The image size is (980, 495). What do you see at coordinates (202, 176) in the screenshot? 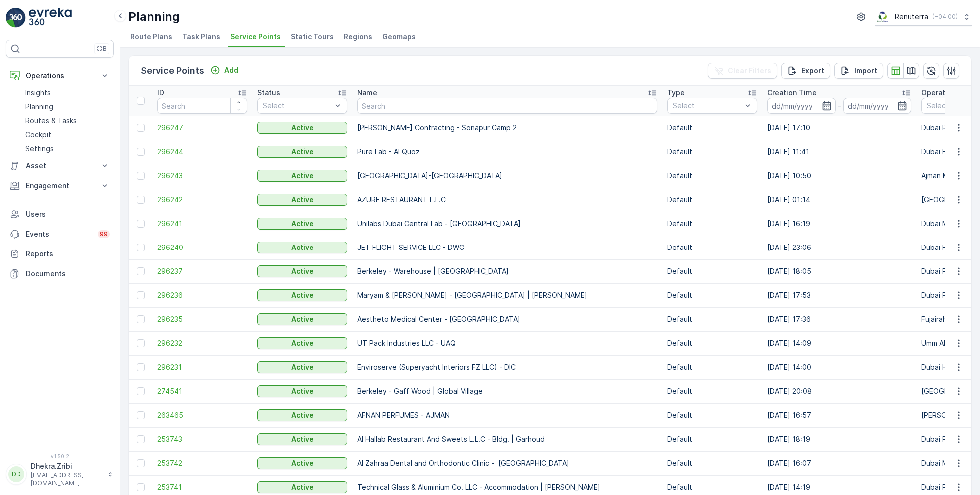
I see `span: 296243` at bounding box center [202, 176].